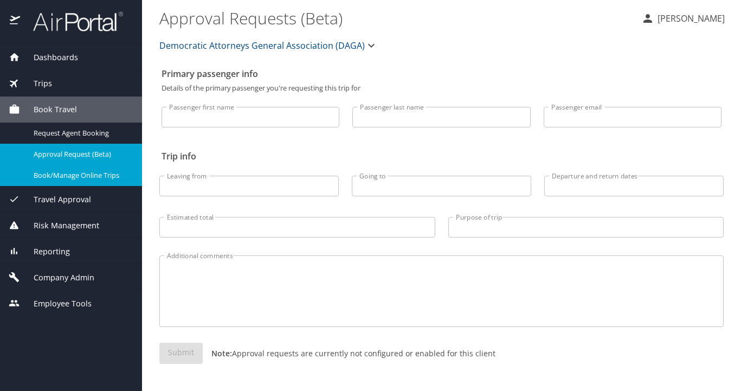 Image resolution: width=741 pixels, height=391 pixels. Describe the element at coordinates (15, 21) in the screenshot. I see `img: icon-airportal.png` at that location.